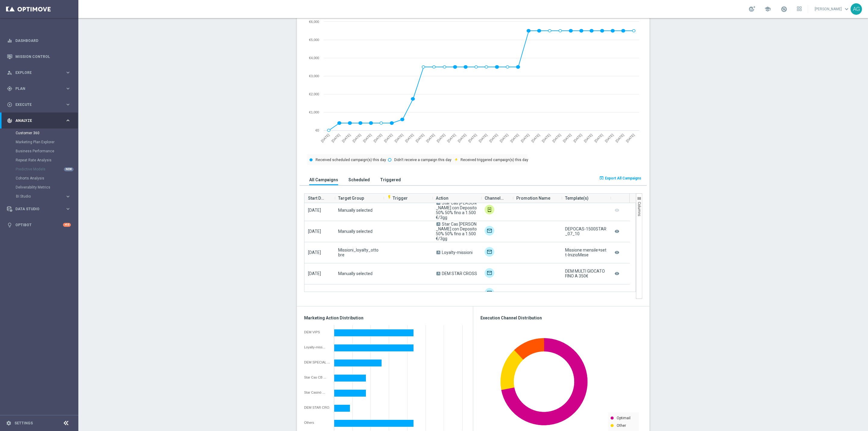  Describe the element at coordinates (390, 180) in the screenshot. I see `h3: Triggered` at that location.